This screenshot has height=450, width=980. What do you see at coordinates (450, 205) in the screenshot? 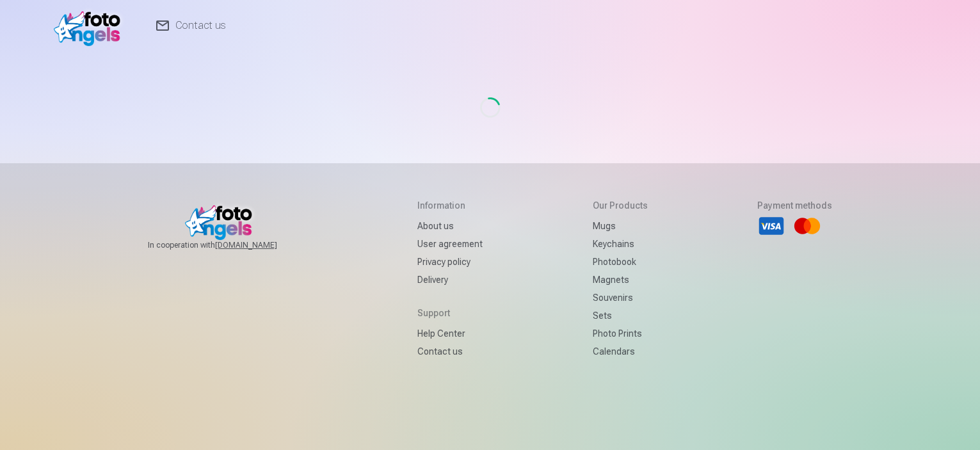
I see `h5: Information` at bounding box center [450, 205].